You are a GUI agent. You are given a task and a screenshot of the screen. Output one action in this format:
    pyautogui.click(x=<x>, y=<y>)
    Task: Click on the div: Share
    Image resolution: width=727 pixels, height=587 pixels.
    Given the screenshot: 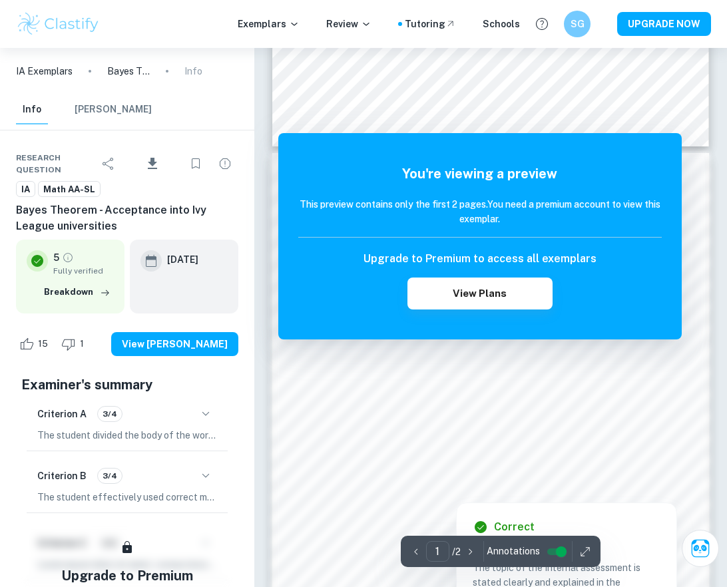 What is the action you would take?
    pyautogui.click(x=108, y=164)
    